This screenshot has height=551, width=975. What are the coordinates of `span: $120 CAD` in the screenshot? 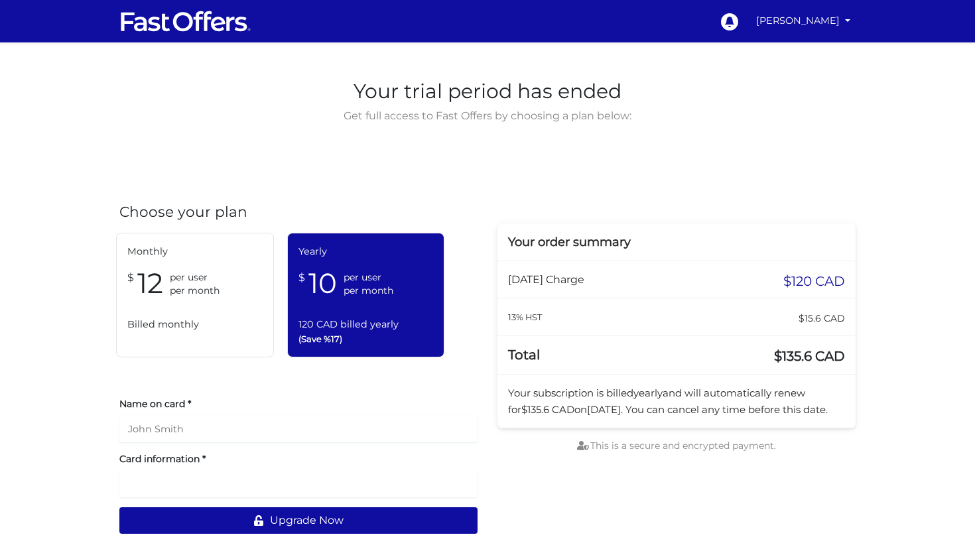 It's located at (814, 281).